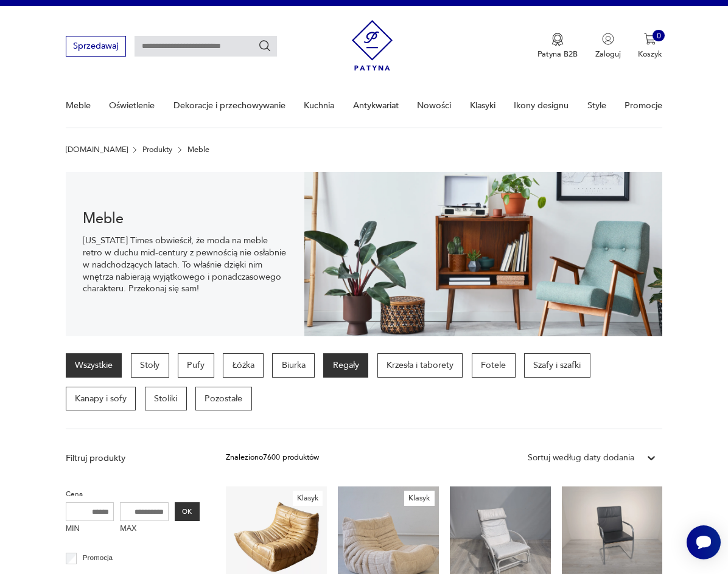  Describe the element at coordinates (319, 106) in the screenshot. I see `a: Kuchnia` at that location.